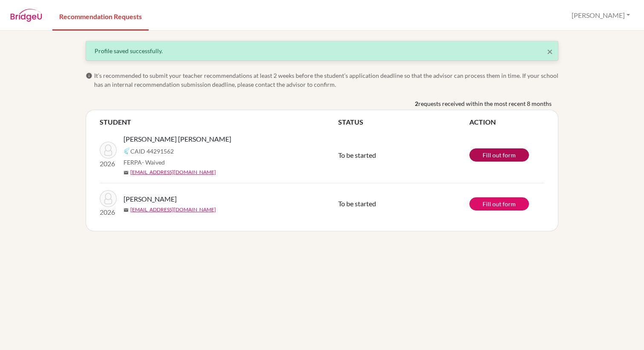  Describe the element at coordinates (154, 162) in the screenshot. I see `span: - Waived` at that location.